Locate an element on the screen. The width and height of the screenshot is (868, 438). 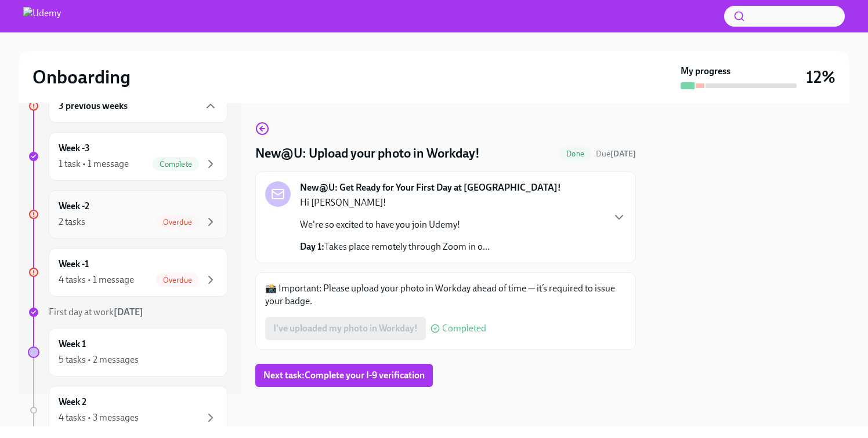
h6: Week -2 is located at coordinates (74, 207).